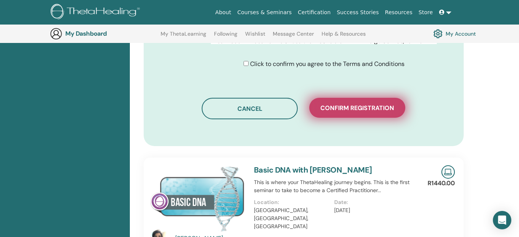 The height and width of the screenshot is (237, 519). Describe the element at coordinates (250, 109) in the screenshot. I see `span: Cancel` at that location.